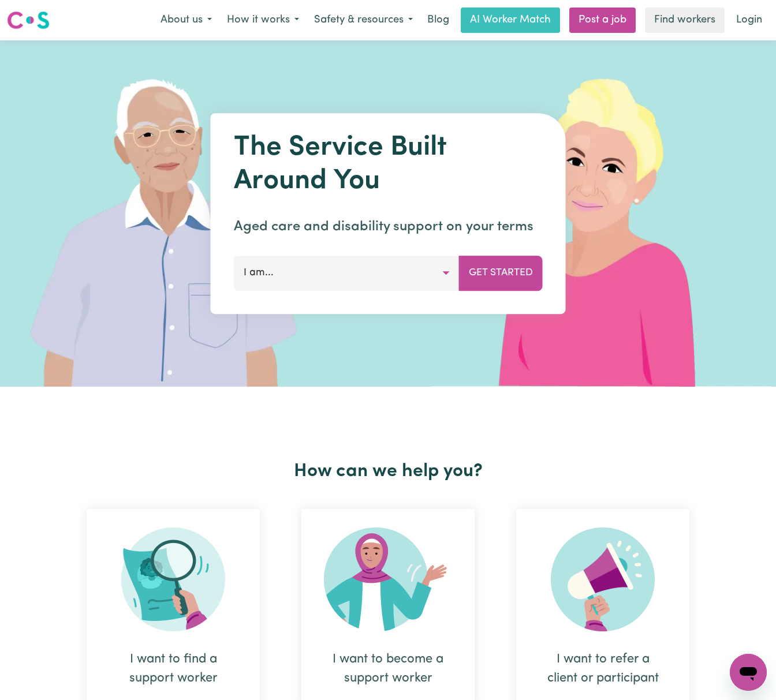  Describe the element at coordinates (602, 580) in the screenshot. I see `img: Refer` at that location.